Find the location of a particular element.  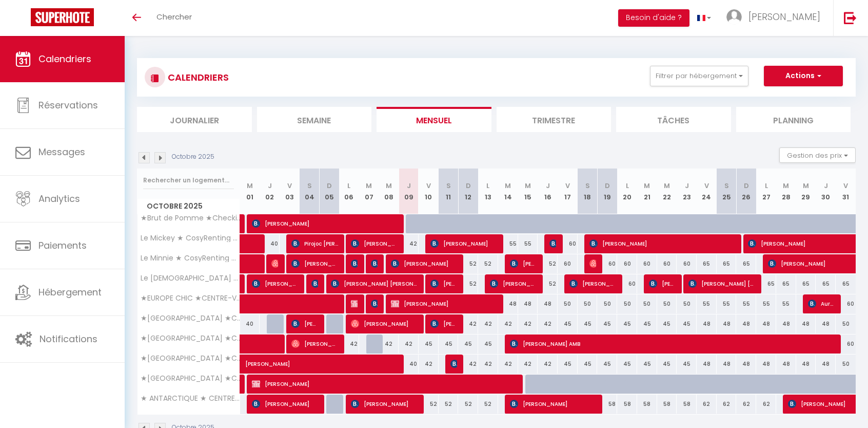

th: 04 is located at coordinates (309, 191).